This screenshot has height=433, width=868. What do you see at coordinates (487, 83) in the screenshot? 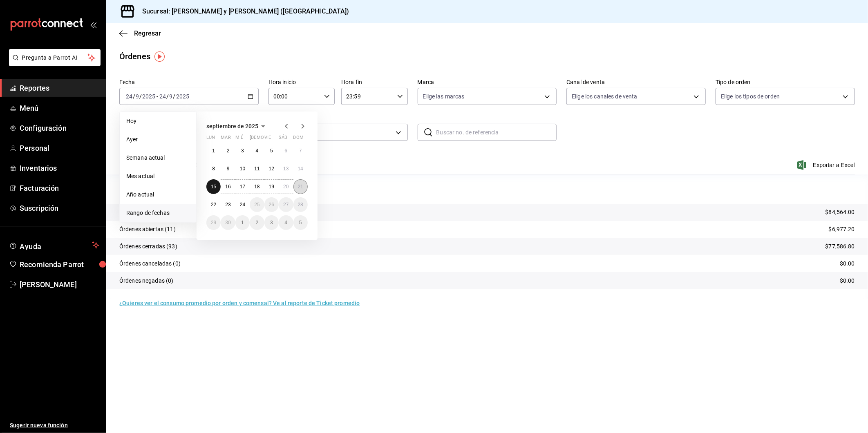
I see `label: Marca` at bounding box center [487, 83].